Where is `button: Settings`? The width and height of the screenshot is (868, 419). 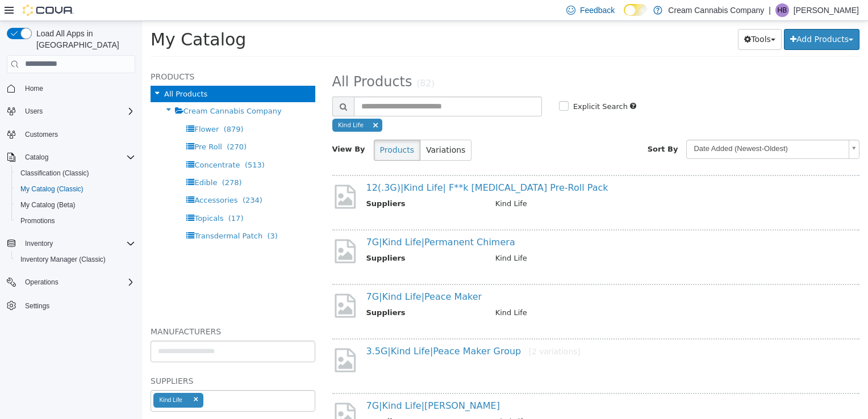
button: Settings is located at coordinates (71, 305).